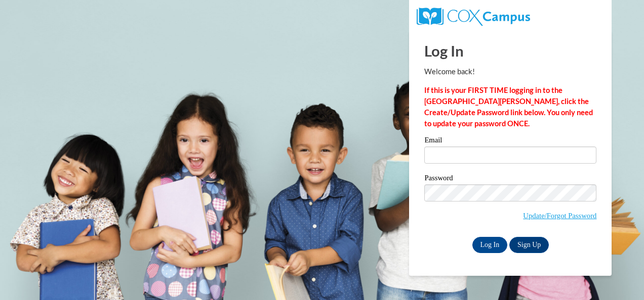 The image size is (644, 300). I want to click on label: Password, so click(510, 179).